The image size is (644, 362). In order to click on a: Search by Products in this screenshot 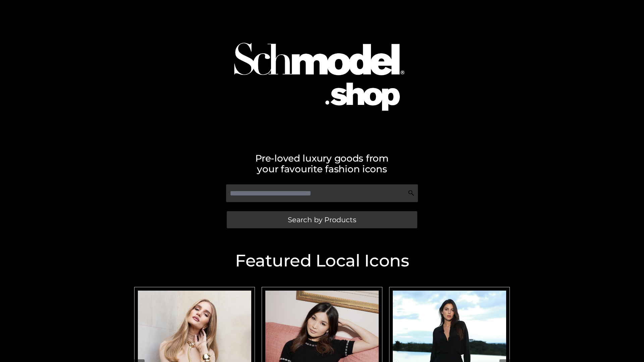, I will do `click(322, 220)`.